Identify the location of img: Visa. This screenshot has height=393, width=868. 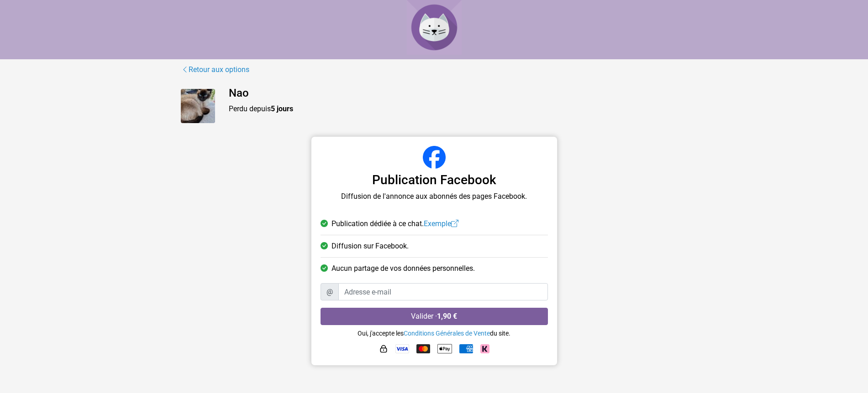
(402, 349).